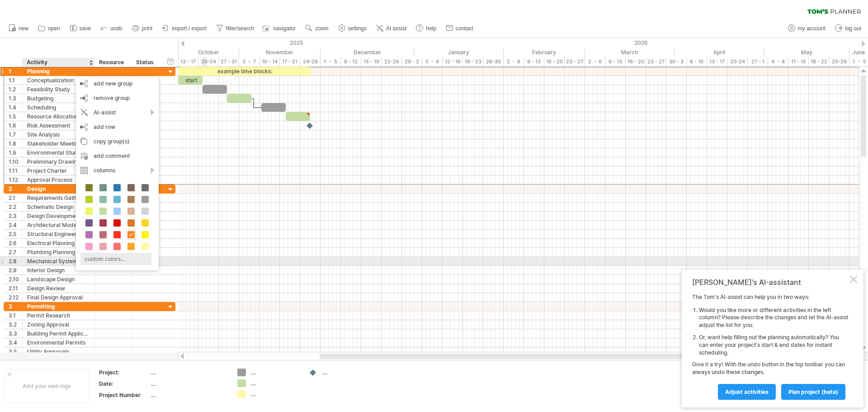 Image resolution: width=868 pixels, height=412 pixels. Describe the element at coordinates (16, 352) in the screenshot. I see `div: 3.5` at that location.